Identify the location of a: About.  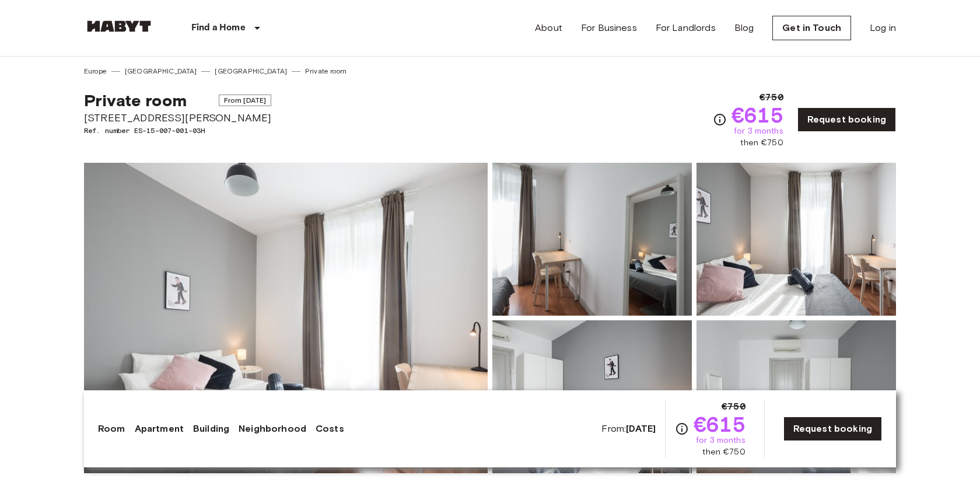
(548, 28).